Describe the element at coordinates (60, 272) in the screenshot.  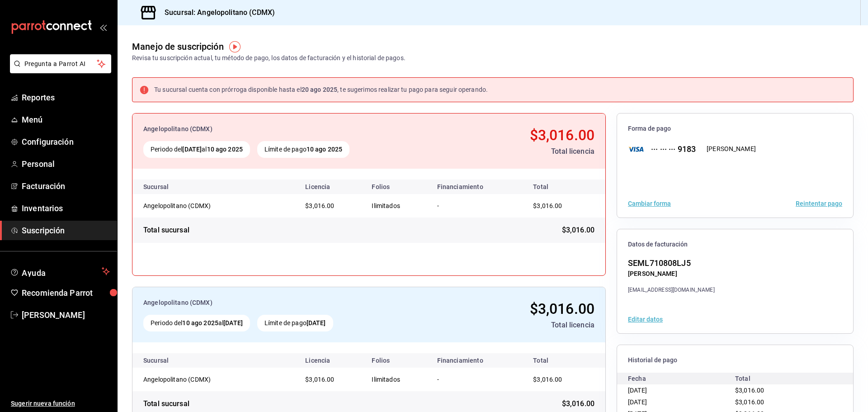
I see `span: Ayuda` at that location.